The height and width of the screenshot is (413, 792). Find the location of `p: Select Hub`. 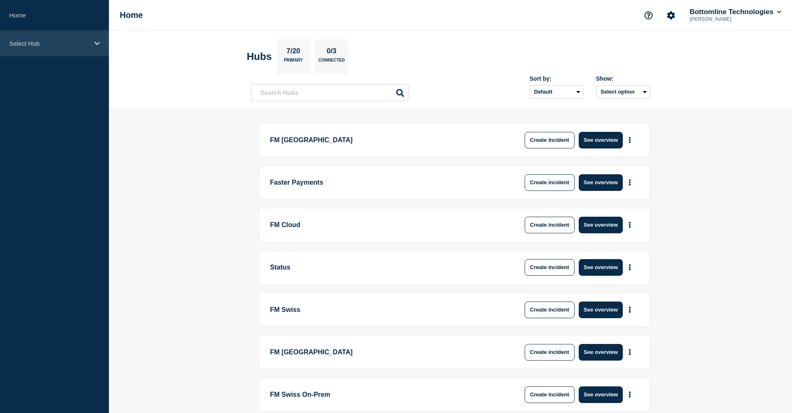

p: Select Hub is located at coordinates (49, 43).